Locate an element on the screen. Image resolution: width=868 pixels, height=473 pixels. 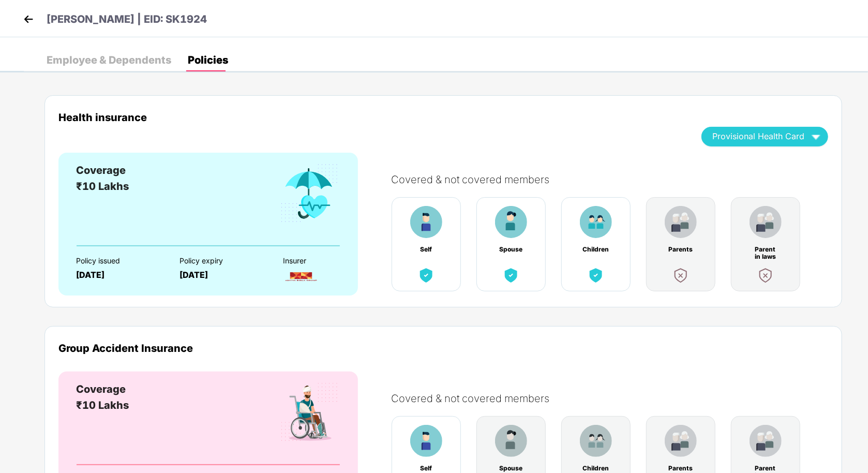
div: Group Accident Insurance is located at coordinates (444, 348).